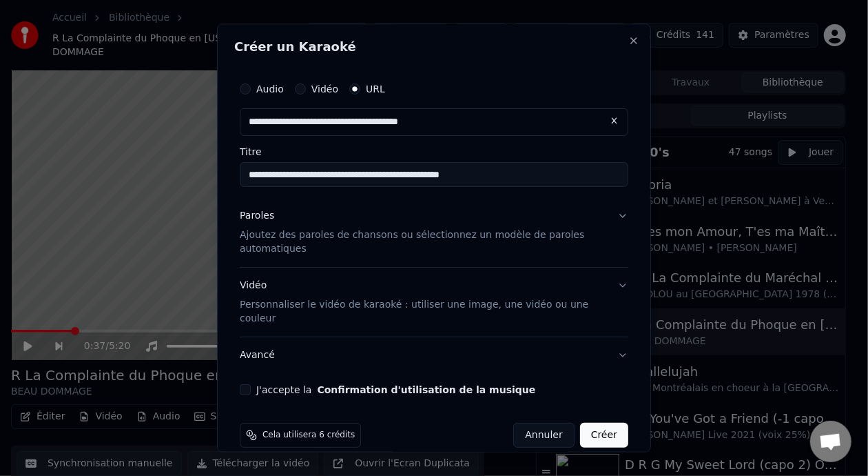 Image resolution: width=868 pixels, height=476 pixels. Describe the element at coordinates (544, 435) in the screenshot. I see `button: Annuler` at that location.